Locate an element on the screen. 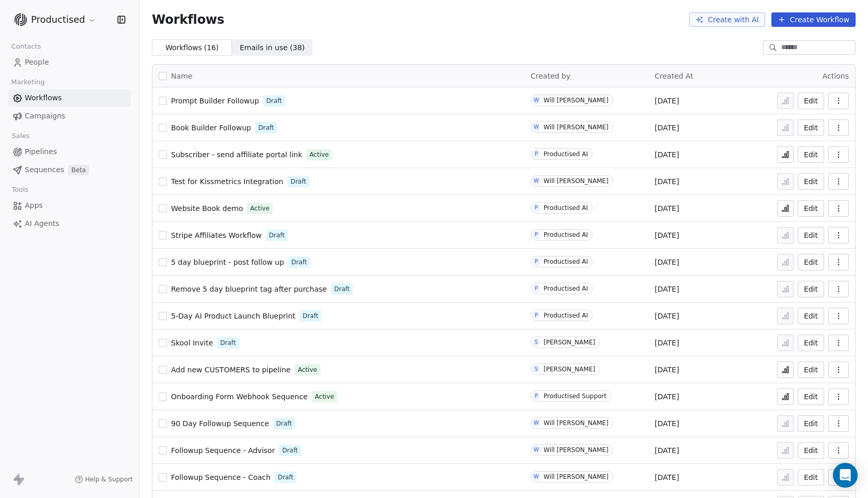  a: People is located at coordinates (69, 62).